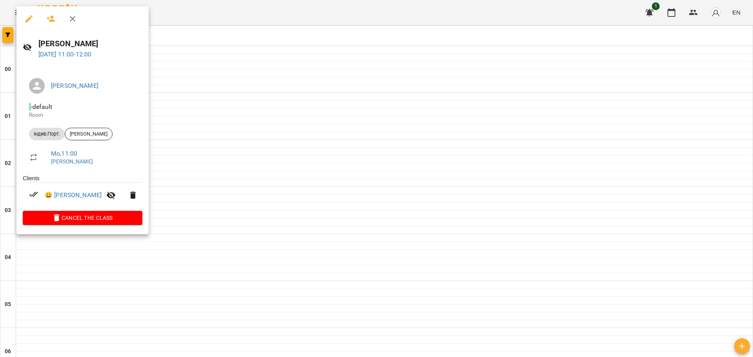 The width and height of the screenshot is (753, 357). Describe the element at coordinates (82, 193) in the screenshot. I see `ul: Clients` at that location.